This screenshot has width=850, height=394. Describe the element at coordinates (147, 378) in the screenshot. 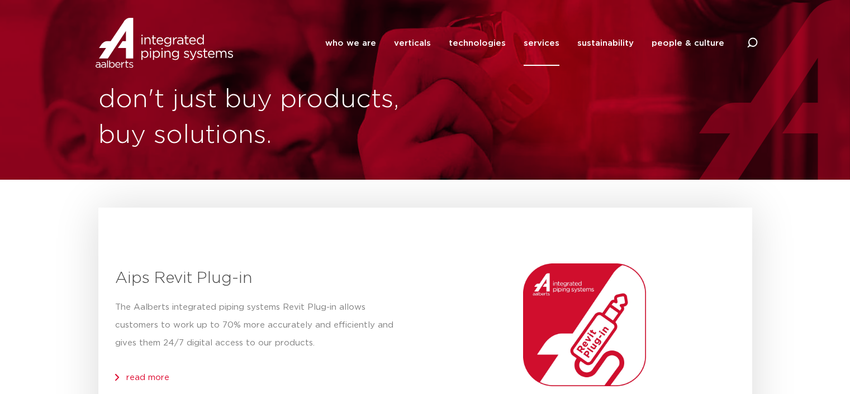

I see `a: read more` at that location.